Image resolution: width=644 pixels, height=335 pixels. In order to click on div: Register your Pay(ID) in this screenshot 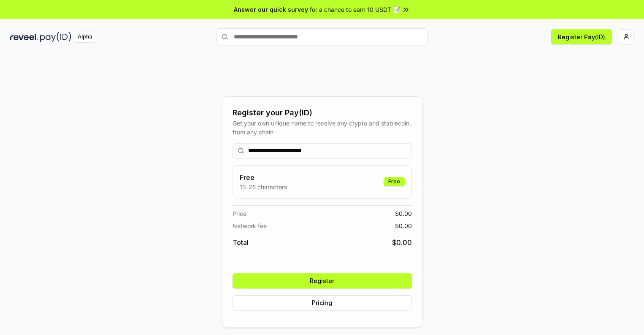, I will do `click(322, 113)`.